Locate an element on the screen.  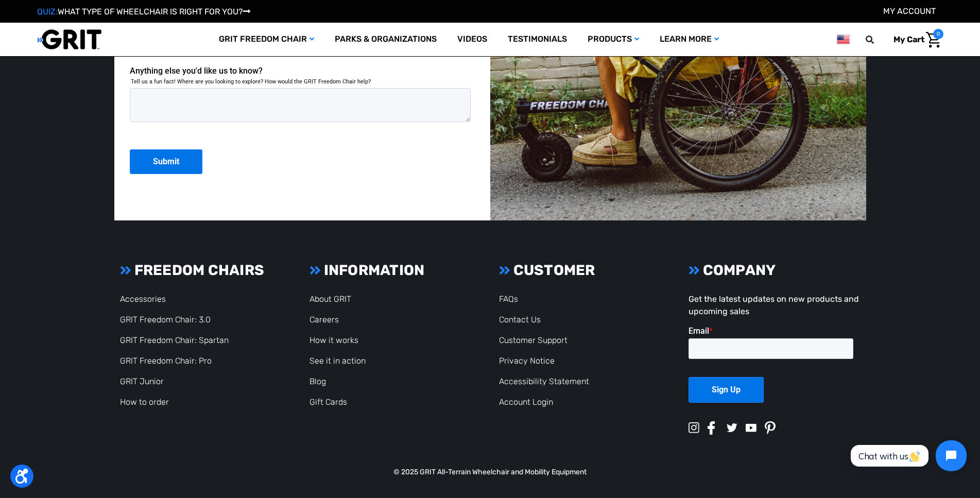
a: Accessories is located at coordinates (143, 299).